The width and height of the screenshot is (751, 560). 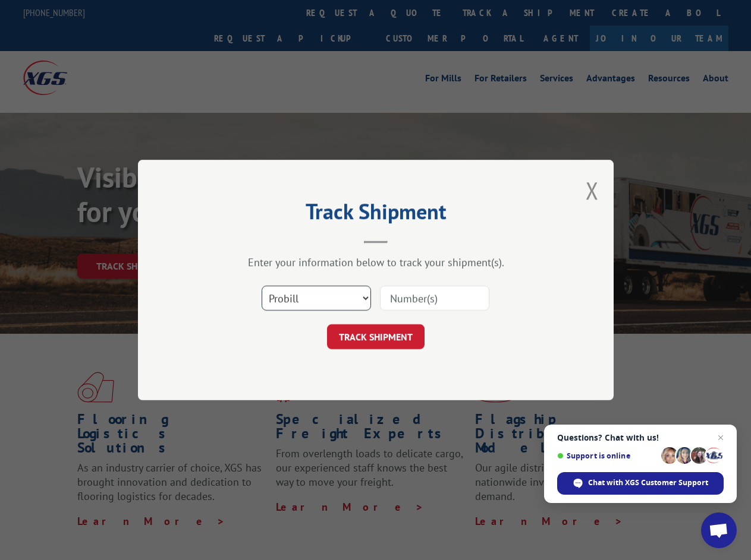 What do you see at coordinates (376, 337) in the screenshot?
I see `button: TRACK SHIPMENT` at bounding box center [376, 337].